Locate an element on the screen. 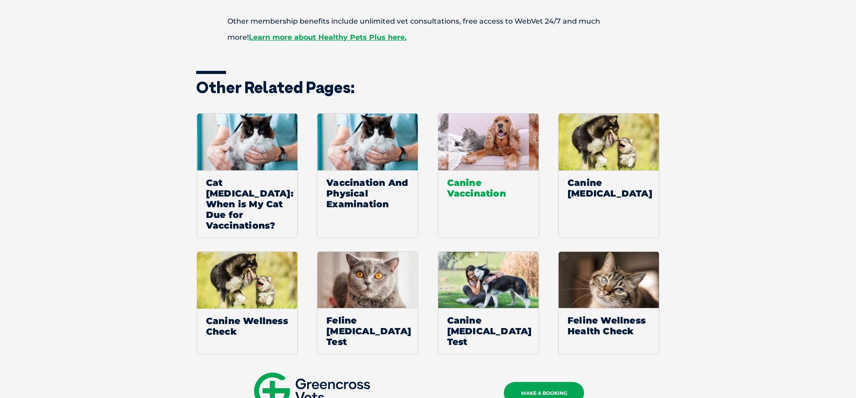 The height and width of the screenshot is (398, 856). a: Vaccination And Physical Examination is located at coordinates (368, 176).